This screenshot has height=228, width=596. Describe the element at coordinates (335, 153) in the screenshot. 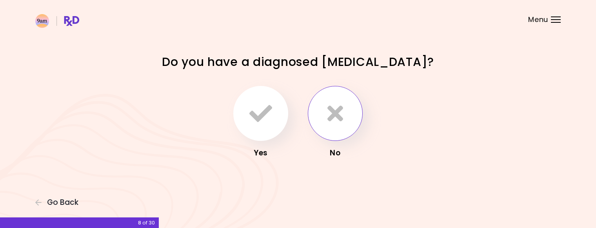

I see `div: No` at that location.